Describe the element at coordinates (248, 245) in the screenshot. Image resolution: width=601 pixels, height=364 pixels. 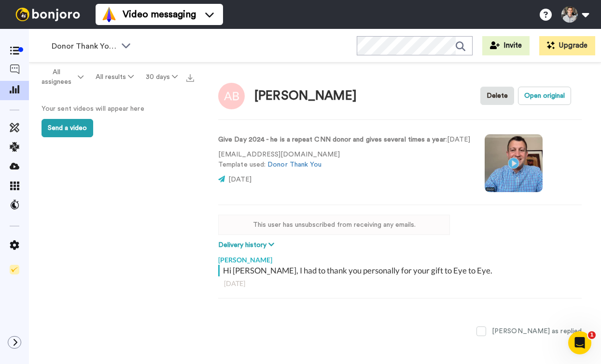
I see `button: Delivery history` at that location.